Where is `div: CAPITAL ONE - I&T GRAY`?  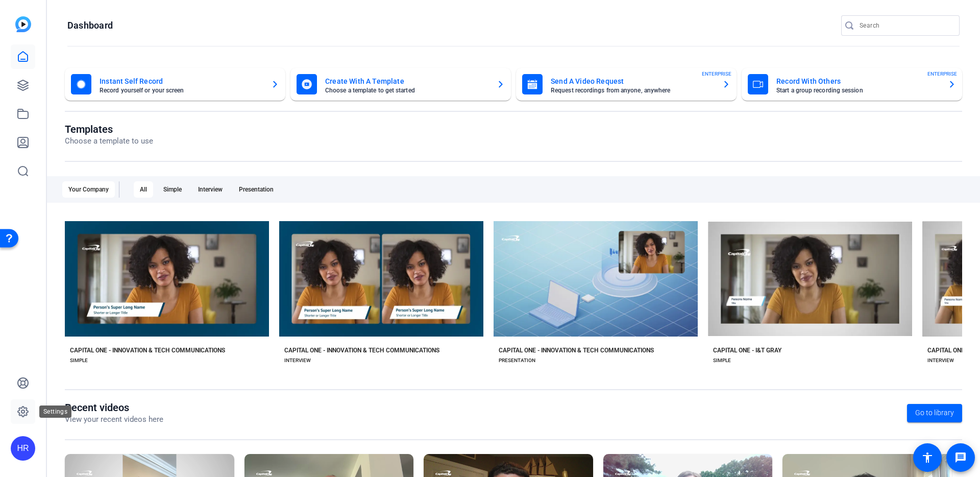 div: CAPITAL ONE - I&T GRAY is located at coordinates (748, 350).